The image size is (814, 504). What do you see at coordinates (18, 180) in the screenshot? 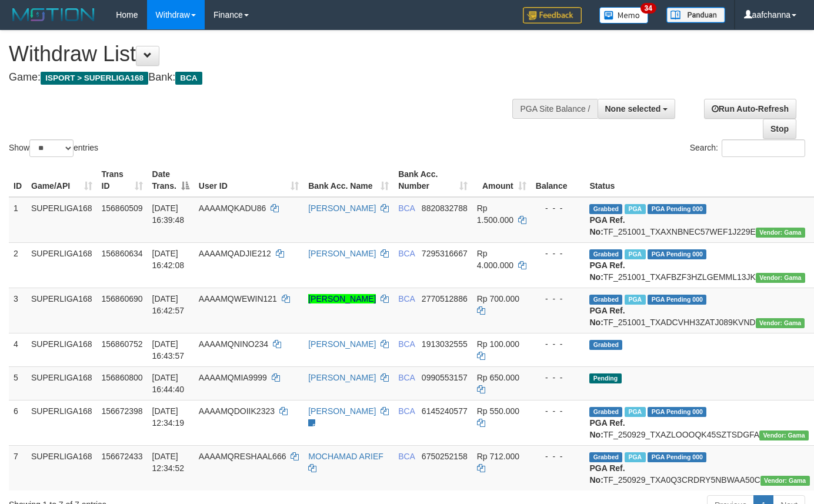
I see `th: ID` at bounding box center [18, 180].